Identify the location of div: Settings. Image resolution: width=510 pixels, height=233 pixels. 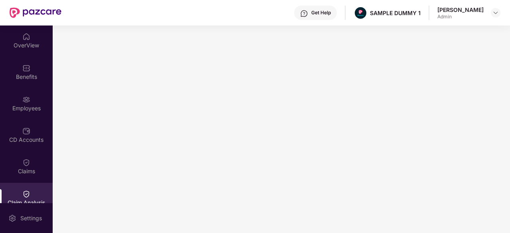
(31, 219).